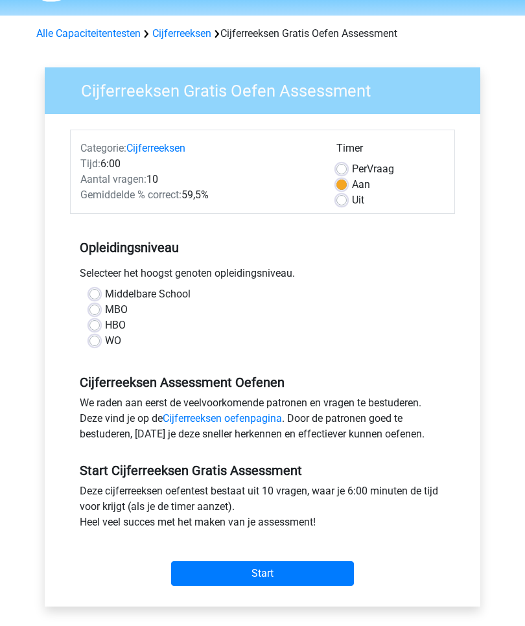  What do you see at coordinates (113, 341) in the screenshot?
I see `label: WO` at bounding box center [113, 341].